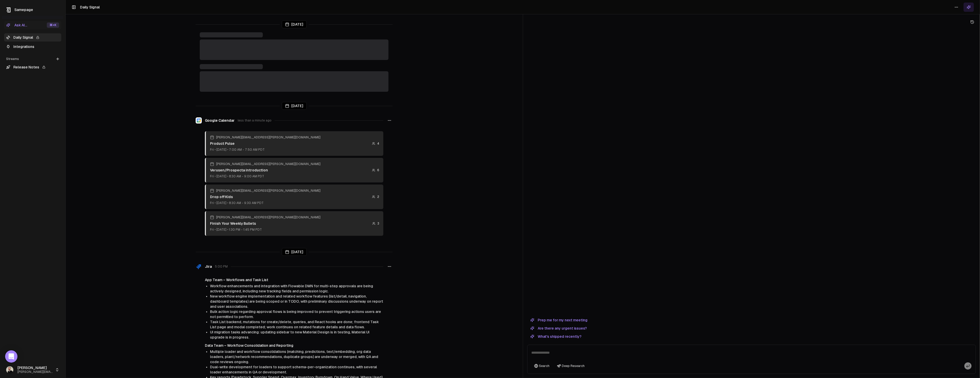 This screenshot has height=378, width=980. What do you see at coordinates (33, 38) in the screenshot?
I see `a: Daily Signal` at bounding box center [33, 38].